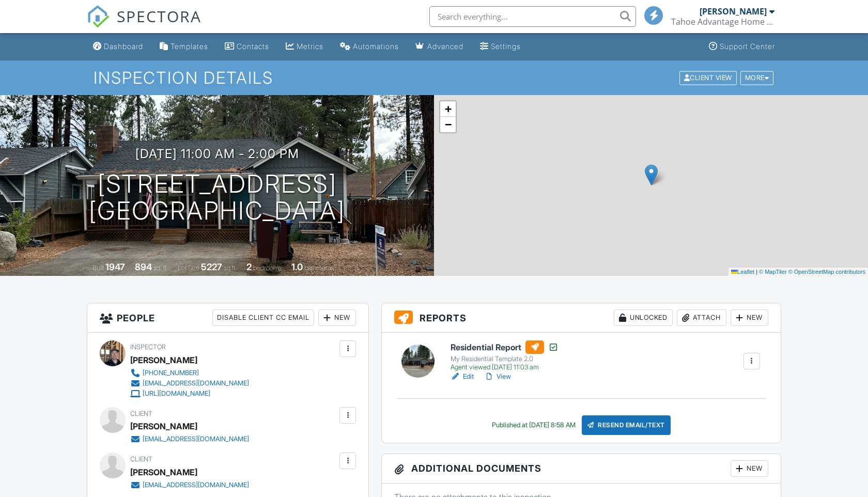 The height and width of the screenshot is (497, 868). Describe the element at coordinates (708, 78) in the screenshot. I see `div: Client View` at that location.